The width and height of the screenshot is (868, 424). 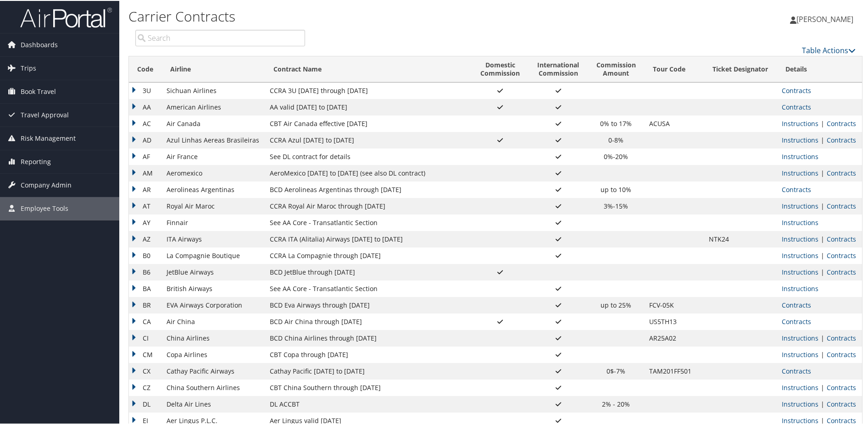 What do you see at coordinates (214, 404) in the screenshot?
I see `td: Delta Air Lines` at bounding box center [214, 404].